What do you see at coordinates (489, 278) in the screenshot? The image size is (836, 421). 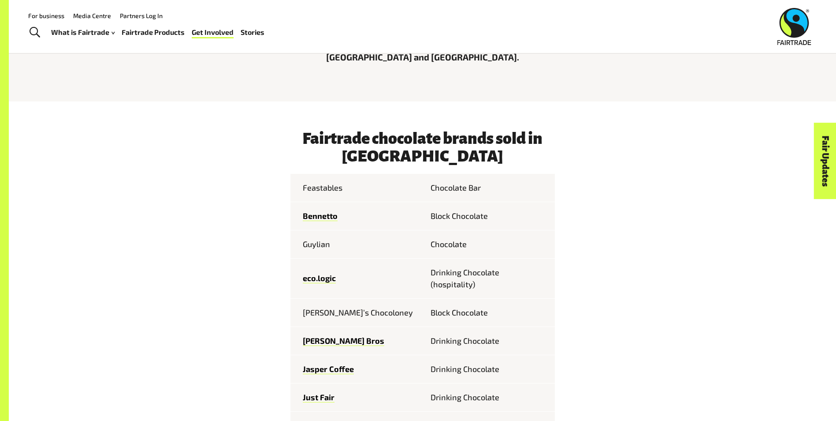 I see `td: Drinking Chocolate (hospitality)` at bounding box center [489, 278].